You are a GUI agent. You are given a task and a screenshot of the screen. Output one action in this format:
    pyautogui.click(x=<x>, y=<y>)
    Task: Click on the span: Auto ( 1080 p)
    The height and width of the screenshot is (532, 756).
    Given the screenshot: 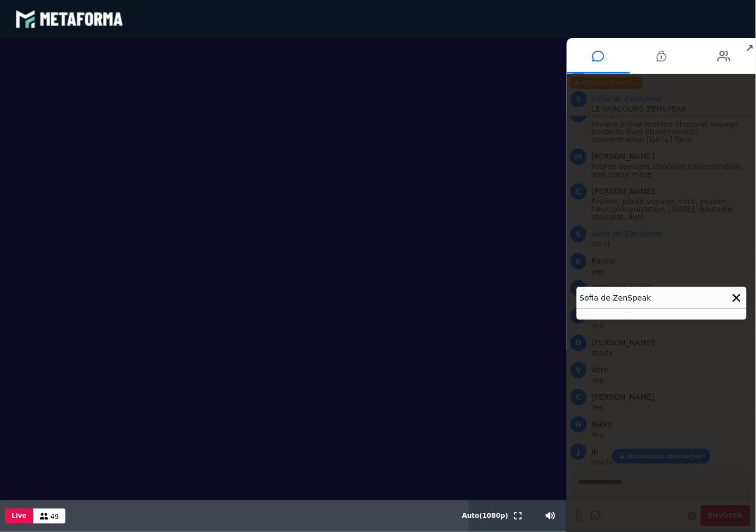 What is the action you would take?
    pyautogui.click(x=485, y=517)
    